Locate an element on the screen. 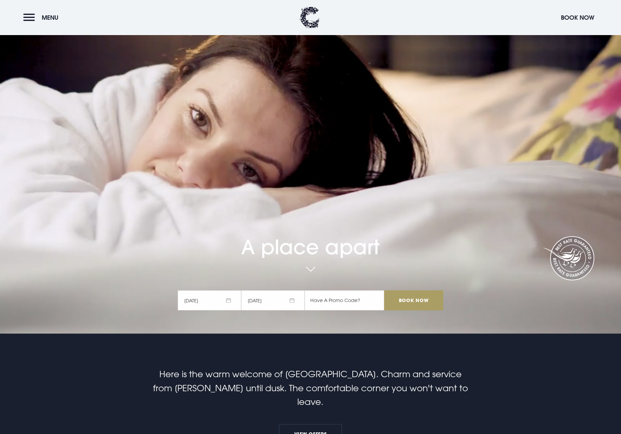 The image size is (621, 434). button: Book Now is located at coordinates (578, 17).